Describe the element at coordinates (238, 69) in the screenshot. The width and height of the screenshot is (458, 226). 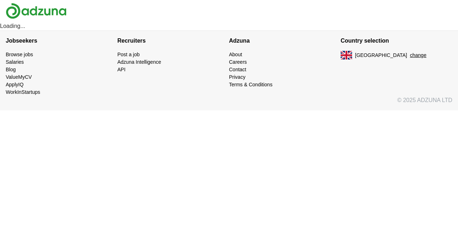
I see `a: Contact` at that location.